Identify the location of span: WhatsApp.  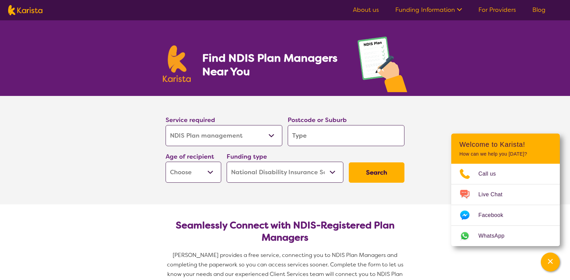
(495, 236).